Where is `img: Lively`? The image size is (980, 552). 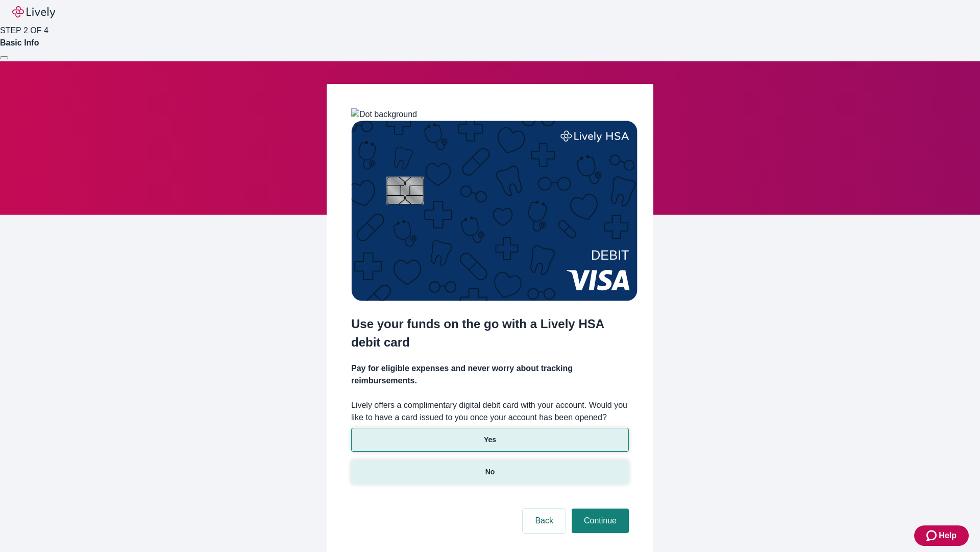 img: Lively is located at coordinates (33, 12).